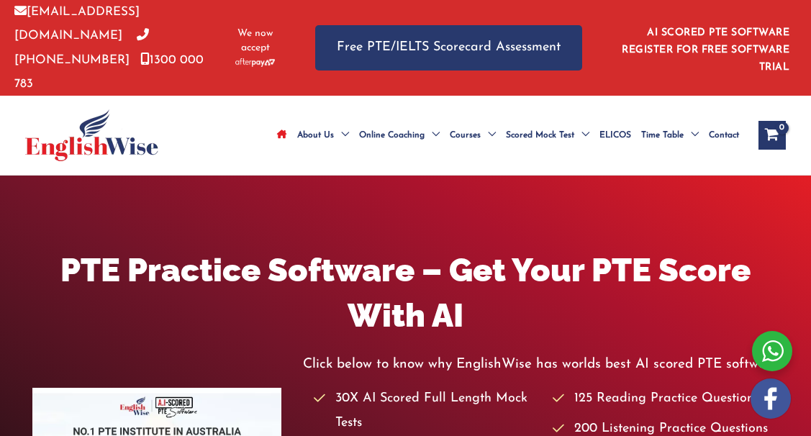  Describe the element at coordinates (540, 135) in the screenshot. I see `span: Scored Mock Test` at that location.